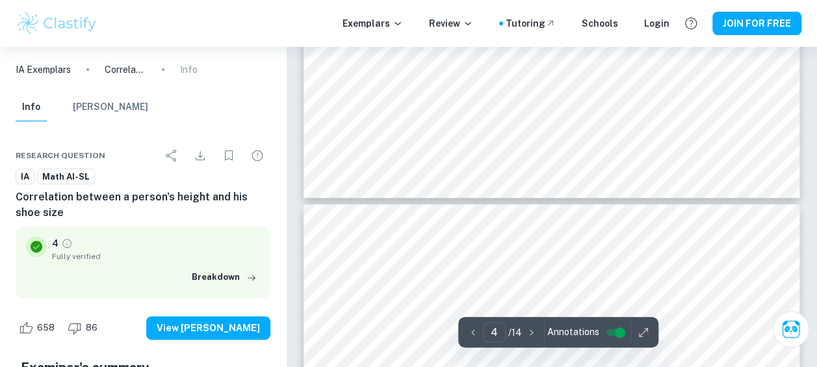 This screenshot has height=367, width=817. I want to click on div: Like, so click(38, 328).